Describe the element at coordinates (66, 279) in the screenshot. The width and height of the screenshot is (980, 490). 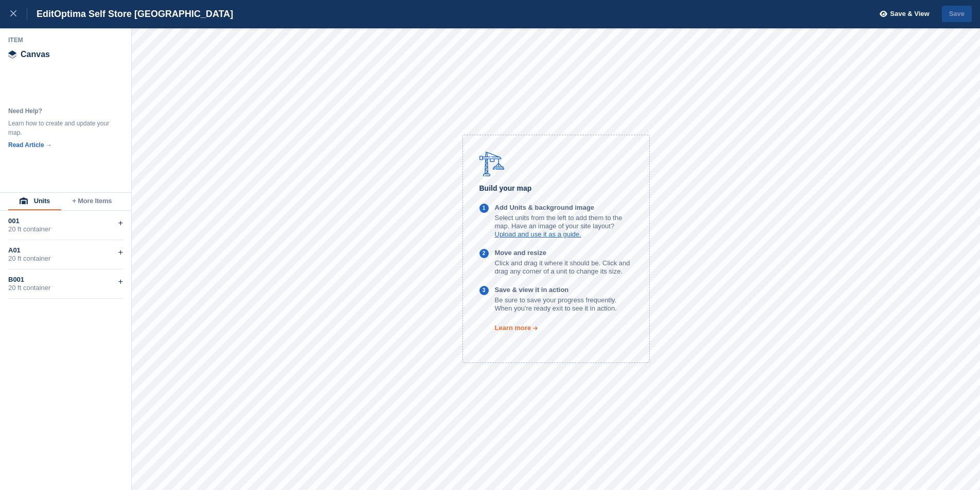
I see `div: B001` at that location.